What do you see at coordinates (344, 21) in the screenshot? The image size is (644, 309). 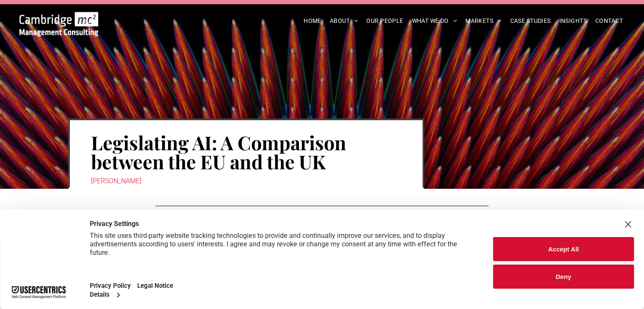 I see `a: ABOUT` at bounding box center [344, 21].